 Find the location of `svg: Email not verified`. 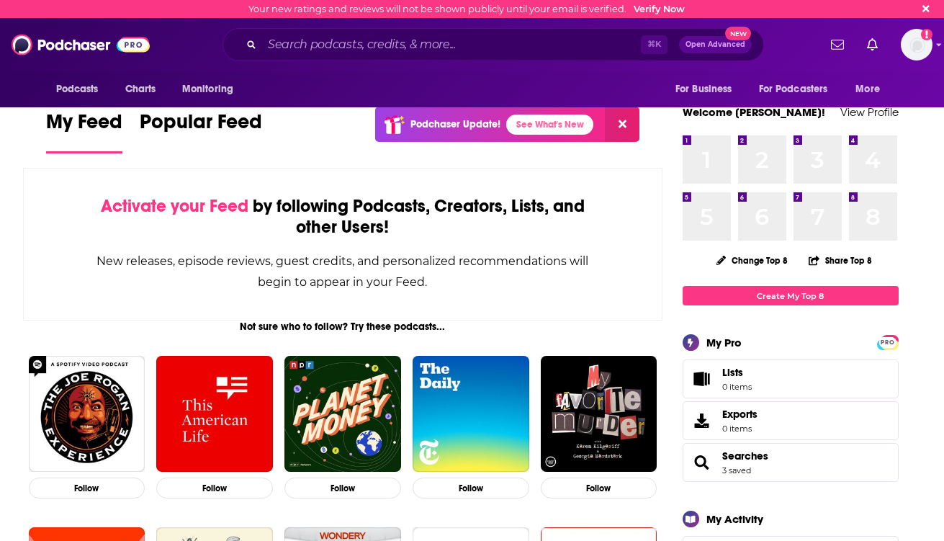

svg: Email not verified is located at coordinates (927, 35).